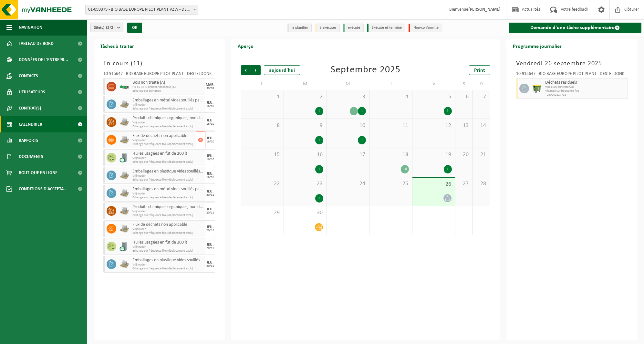 The height and width of the screenshot is (344, 644). I want to click on span: 3, so click(349, 97).